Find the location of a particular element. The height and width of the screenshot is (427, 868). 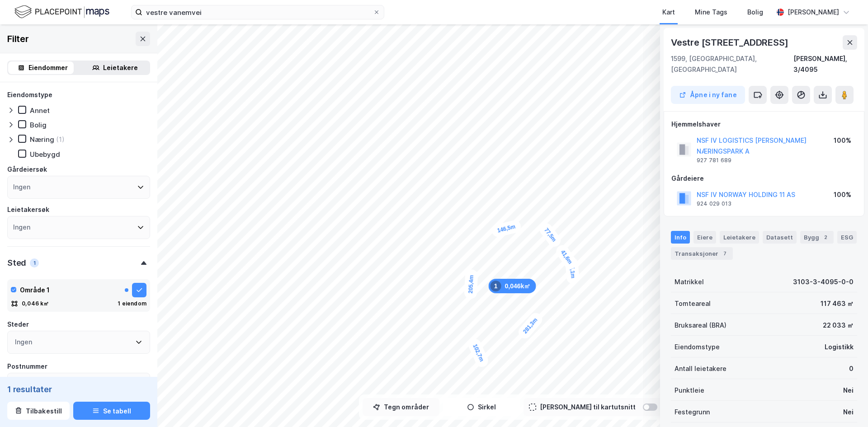

div: Område 1 is located at coordinates (35, 290).